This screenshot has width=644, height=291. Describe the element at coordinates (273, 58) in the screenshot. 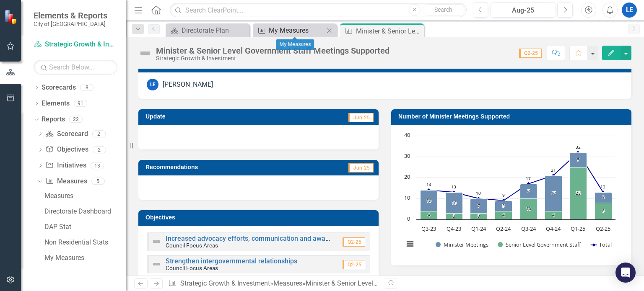

I see `div: Strategic Growth & Investment` at that location.